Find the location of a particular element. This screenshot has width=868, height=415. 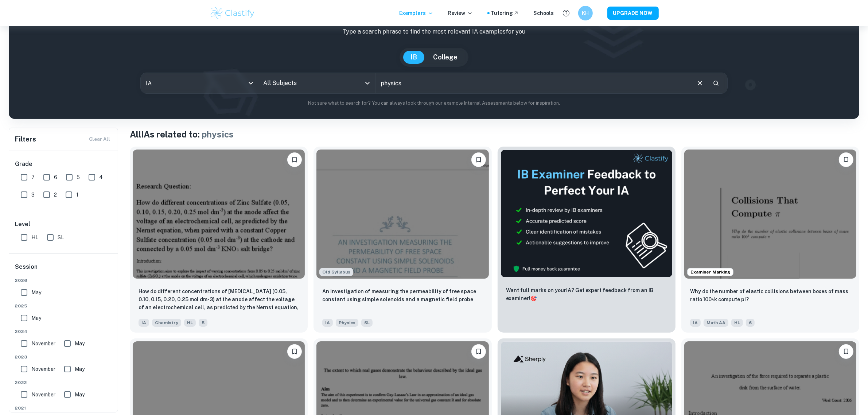

button: KH is located at coordinates (586, 13).